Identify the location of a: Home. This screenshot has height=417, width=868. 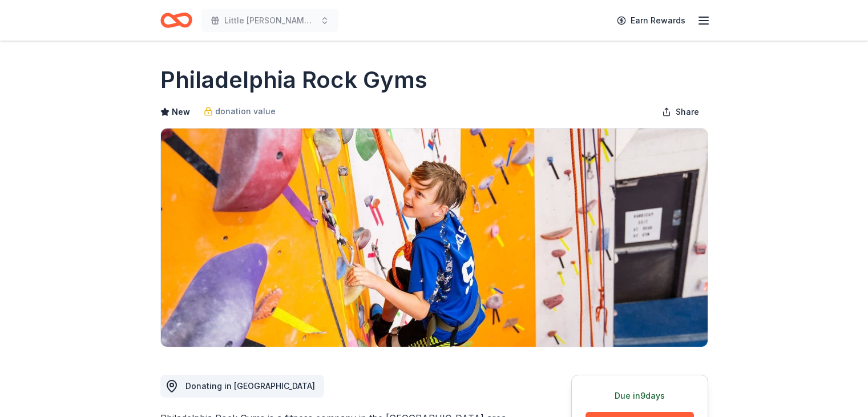
(176, 20).